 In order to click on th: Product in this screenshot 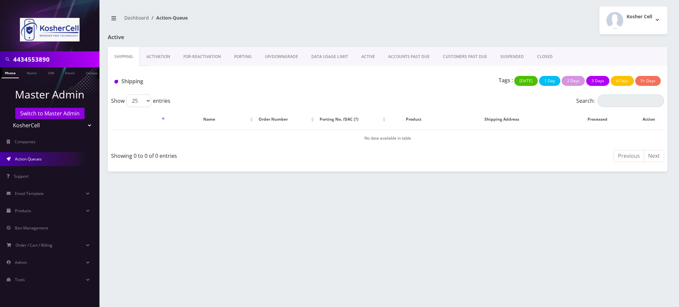, I will do `click(413, 119)`.